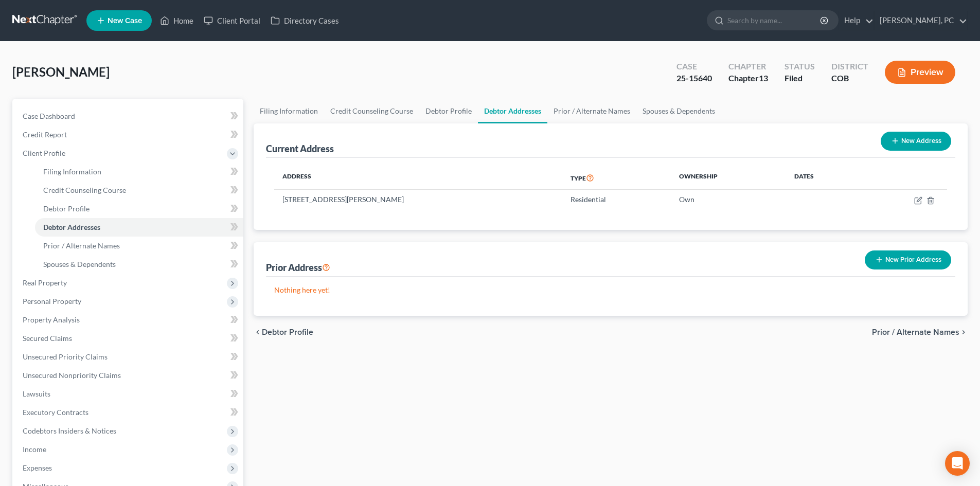 This screenshot has width=980, height=486. Describe the element at coordinates (850, 78) in the screenshot. I see `div: COB` at that location.